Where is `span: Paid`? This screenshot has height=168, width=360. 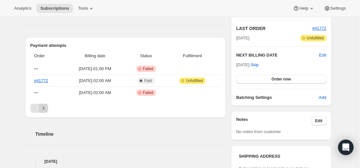
span: Paid is located at coordinates (148, 81).